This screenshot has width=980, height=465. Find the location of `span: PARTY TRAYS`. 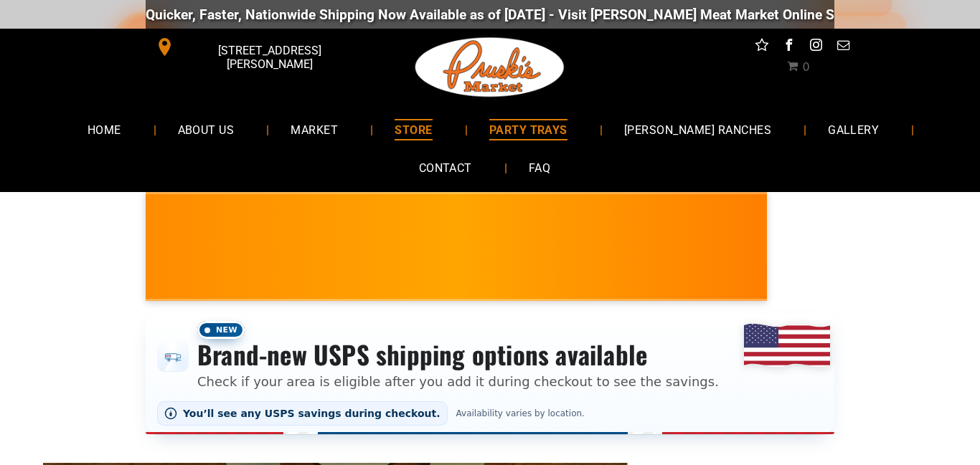

span: PARTY TRAYS is located at coordinates (528, 129).